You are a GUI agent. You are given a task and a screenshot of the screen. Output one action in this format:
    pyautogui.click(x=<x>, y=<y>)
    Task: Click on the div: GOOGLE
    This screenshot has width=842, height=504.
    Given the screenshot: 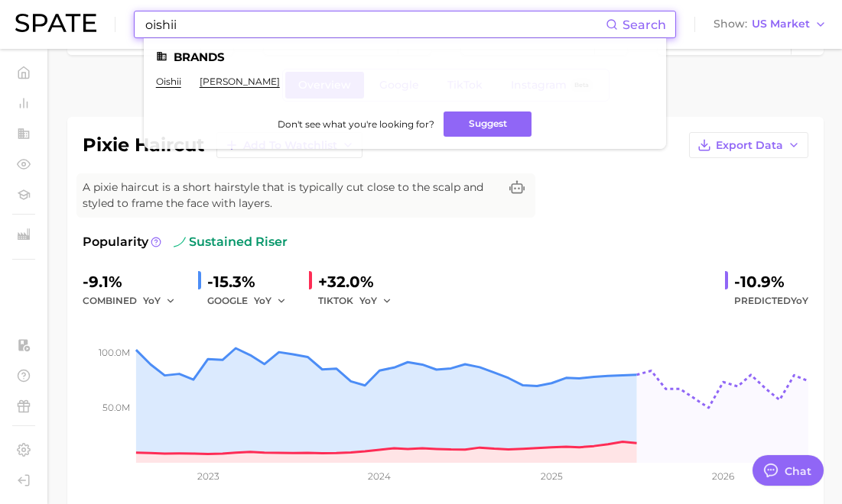 What is the action you would take?
    pyautogui.click(x=252, y=301)
    